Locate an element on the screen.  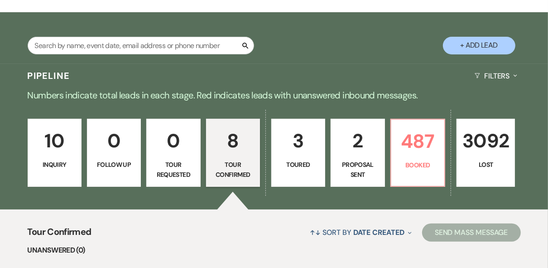
p: 10 is located at coordinates (54, 140).